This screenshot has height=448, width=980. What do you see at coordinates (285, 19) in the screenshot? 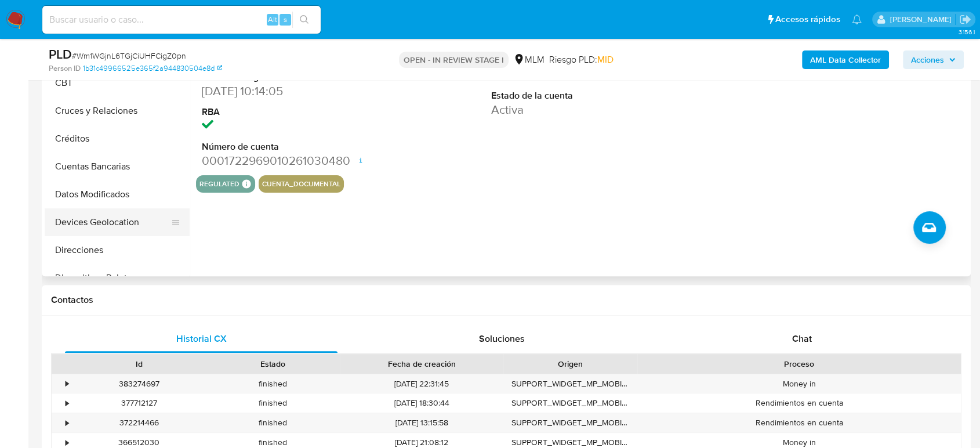
I see `span: s` at bounding box center [285, 19].